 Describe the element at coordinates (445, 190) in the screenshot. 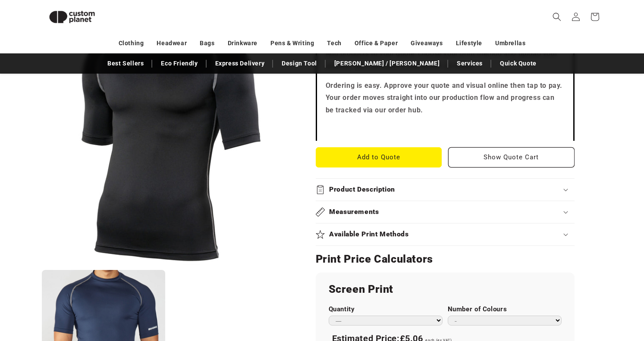

I see `summary: Product Description` at that location.